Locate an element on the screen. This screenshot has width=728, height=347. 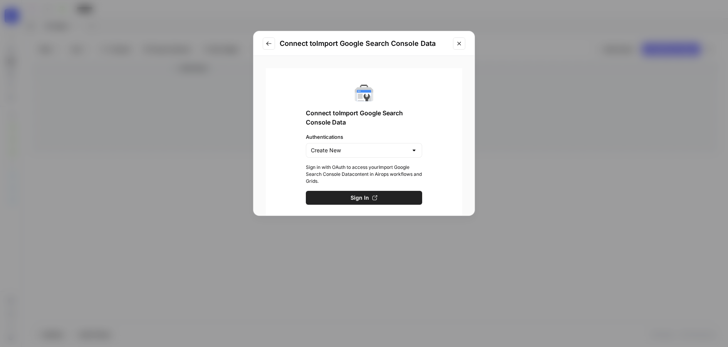
input: Create New is located at coordinates (359, 150).